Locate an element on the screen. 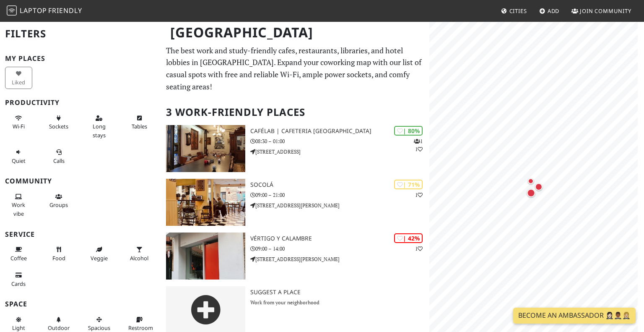 This screenshot has height=332, width=644. p: The best work and study-friendly cafes, restaurants, libraries, and hotel lobbies in [GEOGRAPHIC_... is located at coordinates (295, 68).